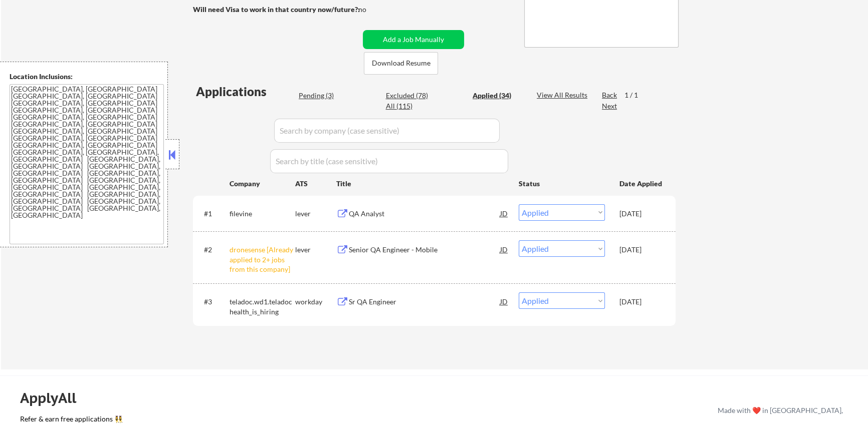  What do you see at coordinates (212, 214) in the screenshot?
I see `div: #1` at bounding box center [212, 214].